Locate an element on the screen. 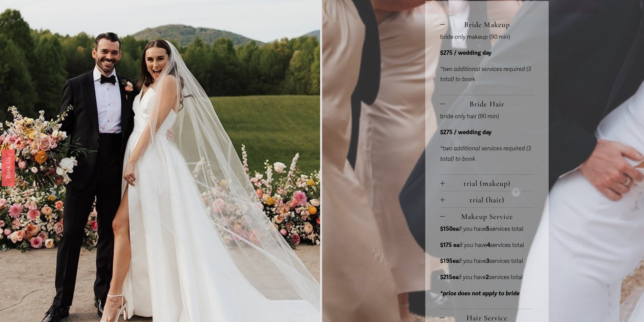 Image resolution: width=644 pixels, height=322 pixels. strong: 4 is located at coordinates (488, 245).